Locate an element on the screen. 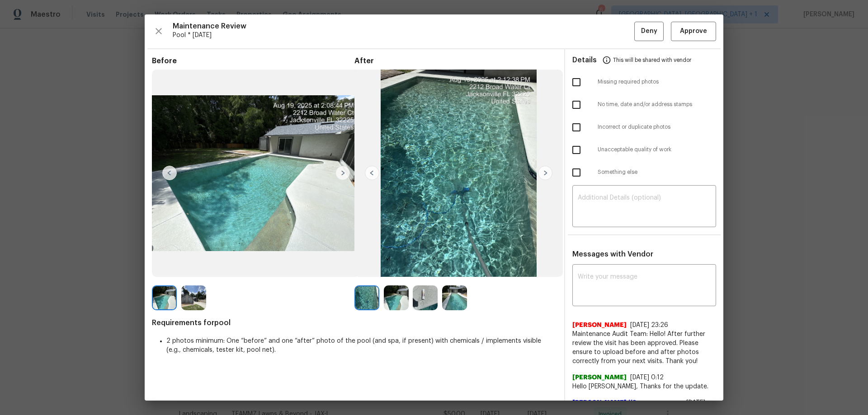 This screenshot has width=868, height=415. div: No time, date and/or address stamps is located at coordinates (644, 105).